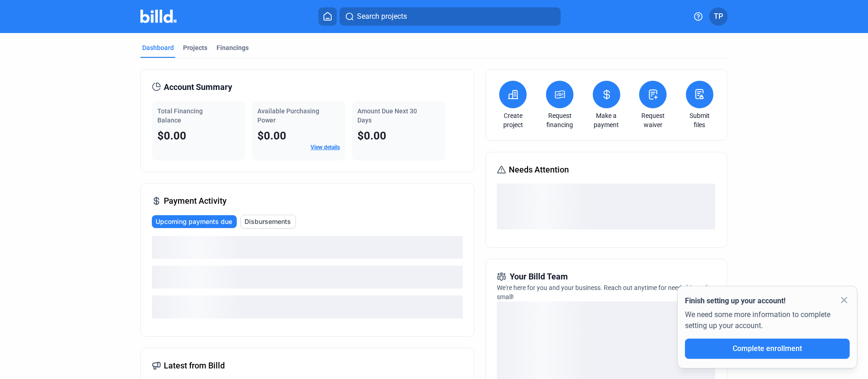 The image size is (868, 379). What do you see at coordinates (194, 366) in the screenshot?
I see `span: Latest from Billd` at bounding box center [194, 366].